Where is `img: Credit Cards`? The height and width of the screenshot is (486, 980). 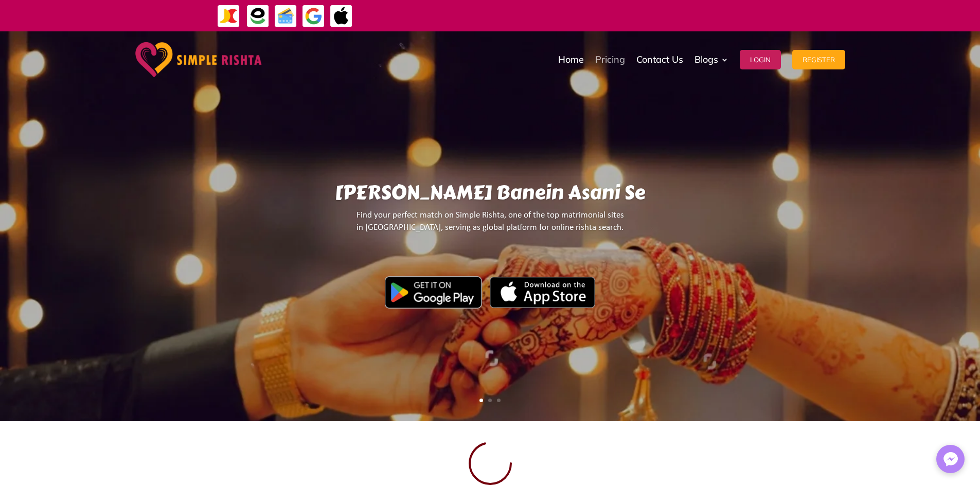
img: Credit Cards is located at coordinates (286, 16).